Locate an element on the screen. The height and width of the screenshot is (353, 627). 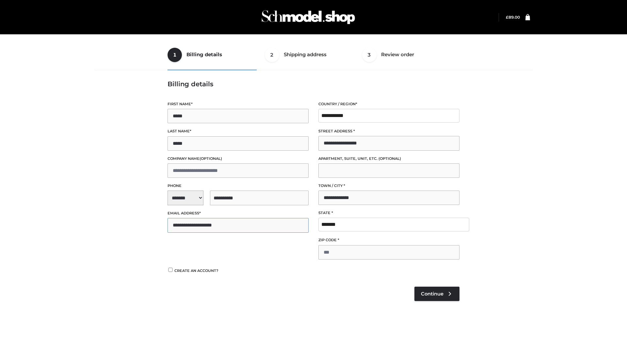
label: Street address is located at coordinates (389, 131).